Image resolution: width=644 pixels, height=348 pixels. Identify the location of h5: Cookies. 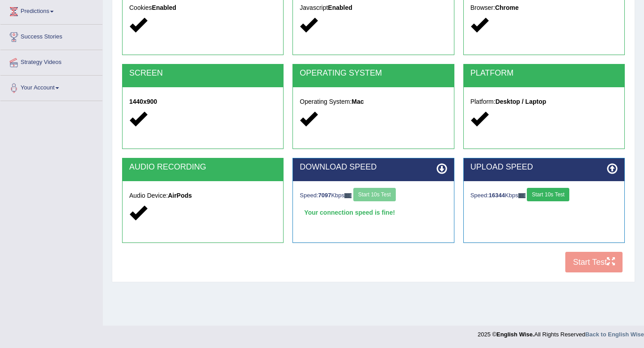
(203, 8).